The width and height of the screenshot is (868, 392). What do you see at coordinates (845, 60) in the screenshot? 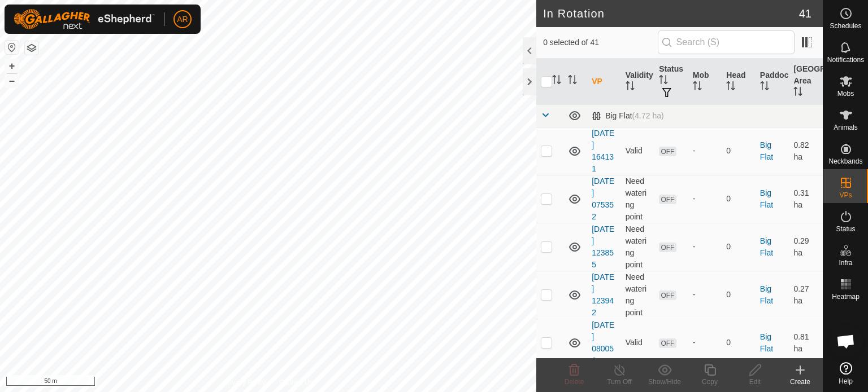
I see `span: Notifications` at bounding box center [845, 60].